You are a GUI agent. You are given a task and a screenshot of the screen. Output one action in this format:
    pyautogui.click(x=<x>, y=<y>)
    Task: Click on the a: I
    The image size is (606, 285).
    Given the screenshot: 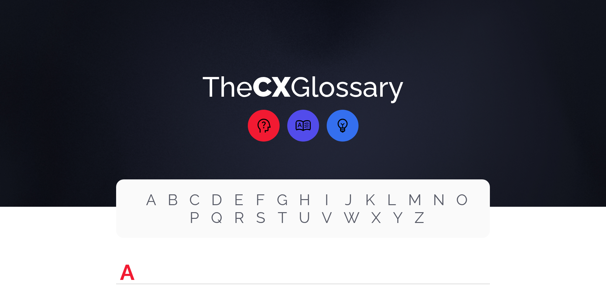 What is the action you would take?
    pyautogui.click(x=327, y=200)
    